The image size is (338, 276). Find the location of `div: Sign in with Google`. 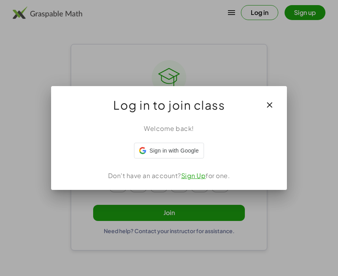

div: Sign in with Google is located at coordinates (169, 151).